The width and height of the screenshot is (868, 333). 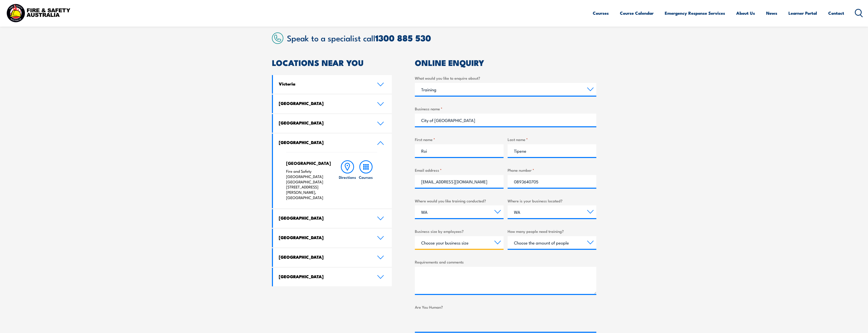 What do you see at coordinates (803, 13) in the screenshot?
I see `a: Learner Portal` at bounding box center [803, 13].